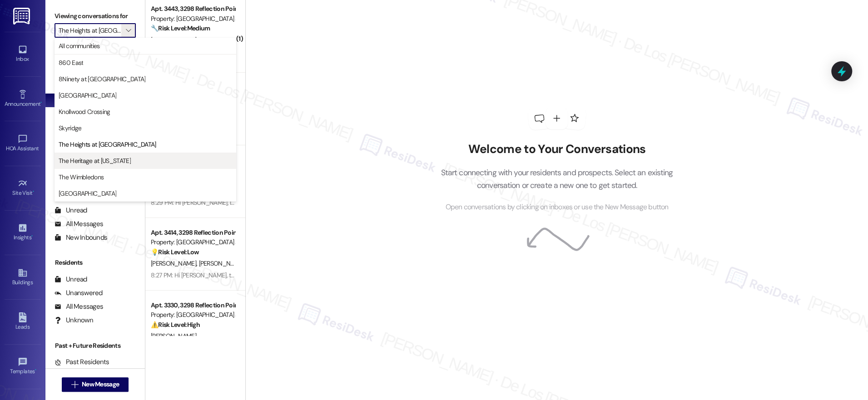 This screenshot has width=868, height=400. I want to click on a: HOA Assistant, so click(23, 144).